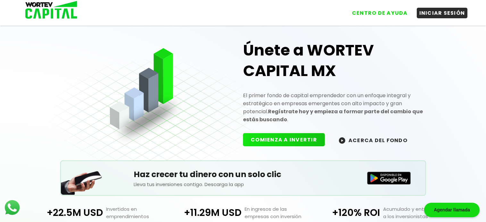 Image resolution: width=486 pixels, height=222 pixels. Describe the element at coordinates (333, 115) in the screenshot. I see `strong: Regístrate hoy y empieza a formar parte del cambio que estás buscando` at that location.